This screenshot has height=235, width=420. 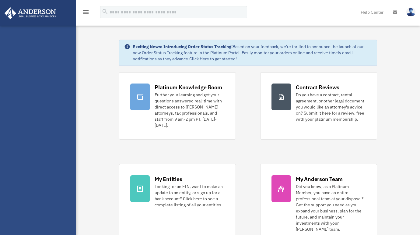 I want to click on div: Further your learning and get your questions answered real-time with direct access to [PERSON_NAM..., so click(x=190, y=110).